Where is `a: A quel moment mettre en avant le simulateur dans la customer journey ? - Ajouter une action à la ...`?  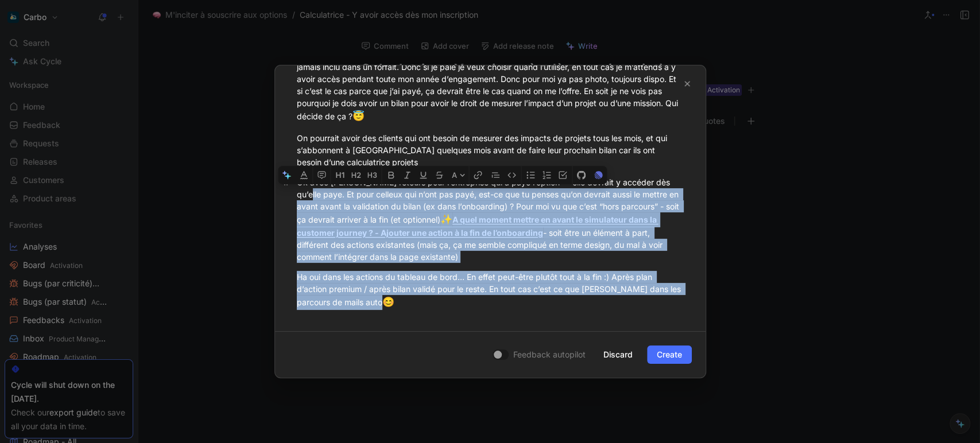
a: A quel moment mettre en avant le simulateur dans la customer journey ? - Ajouter une action à la ... is located at coordinates (477, 226).